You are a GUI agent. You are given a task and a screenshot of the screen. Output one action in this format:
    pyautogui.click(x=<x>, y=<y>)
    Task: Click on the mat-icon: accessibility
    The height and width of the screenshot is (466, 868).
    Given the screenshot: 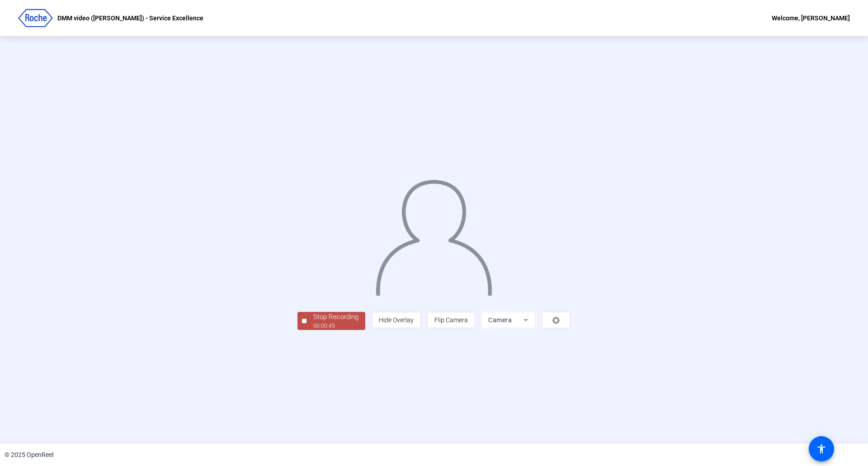 What is the action you would take?
    pyautogui.click(x=821, y=449)
    